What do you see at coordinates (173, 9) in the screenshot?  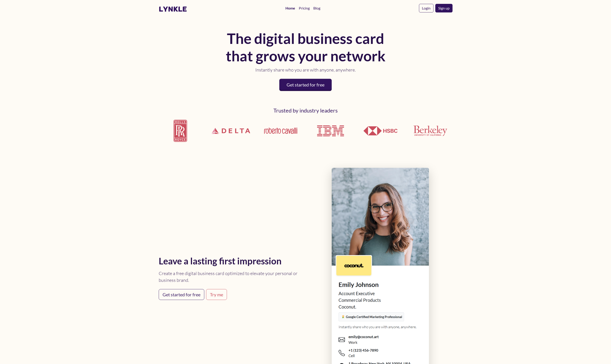 I see `a: lynkle` at bounding box center [173, 9].